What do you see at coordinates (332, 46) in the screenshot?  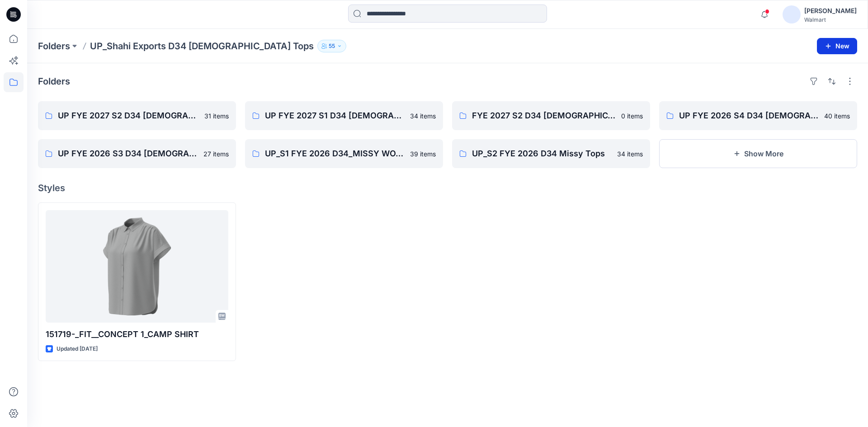 I see `p: 55` at bounding box center [332, 46].